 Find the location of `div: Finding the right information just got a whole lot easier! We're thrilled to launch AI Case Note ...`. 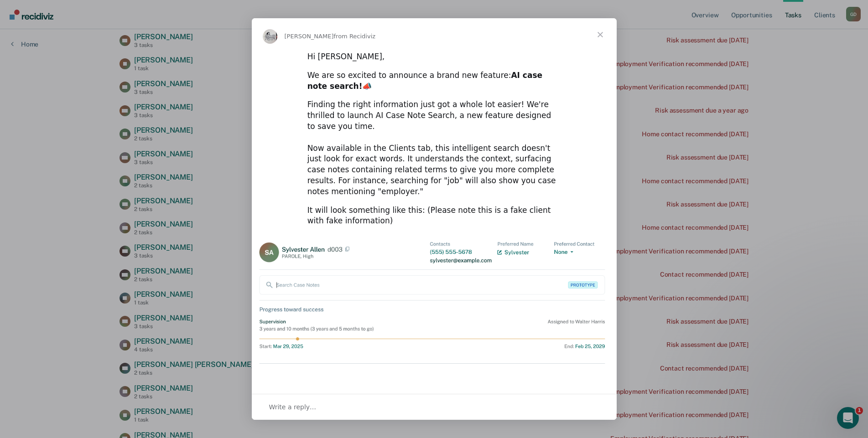

div: Finding the right information just got a whole lot easier! We're thrilled to launch AI Case Note ... is located at coordinates (434, 148).